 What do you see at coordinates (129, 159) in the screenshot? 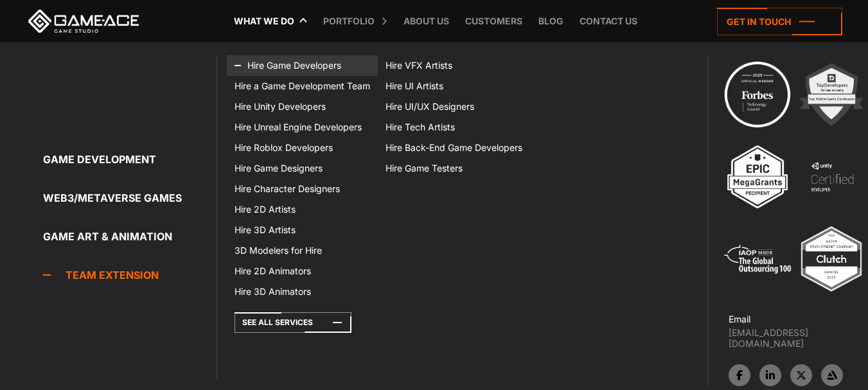
I see `a: Game development` at bounding box center [129, 159].